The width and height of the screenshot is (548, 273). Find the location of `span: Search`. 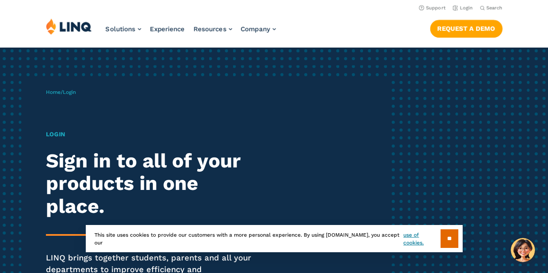

span: Search is located at coordinates (494, 8).